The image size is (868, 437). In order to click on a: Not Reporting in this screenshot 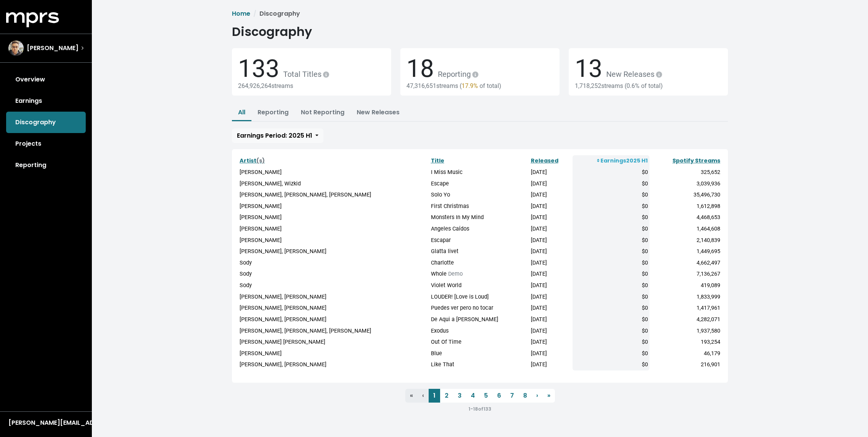, I will do `click(323, 112)`.